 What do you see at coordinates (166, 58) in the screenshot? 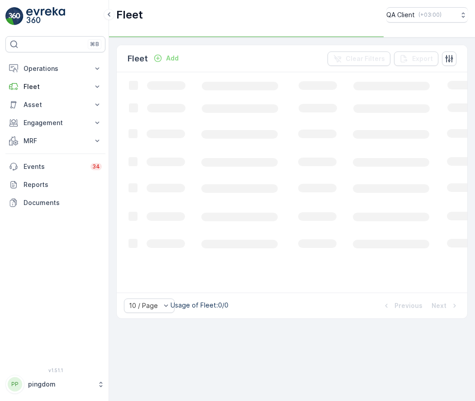
I see `button: Add` at bounding box center [166, 58].